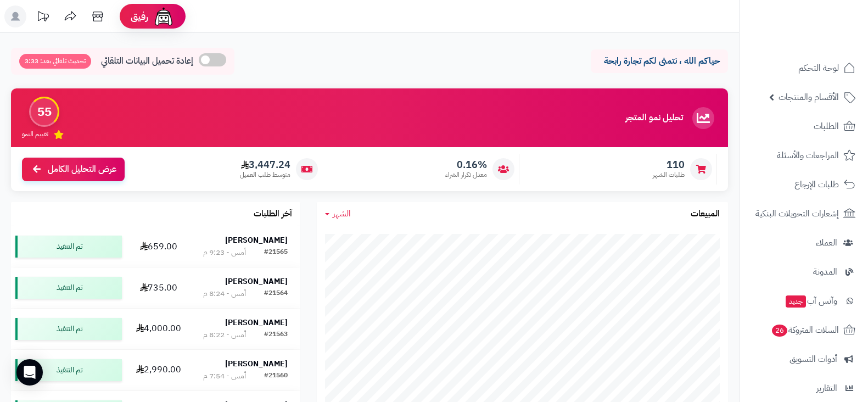  Describe the element at coordinates (804, 68) in the screenshot. I see `a: لوحة التحكم` at that location.